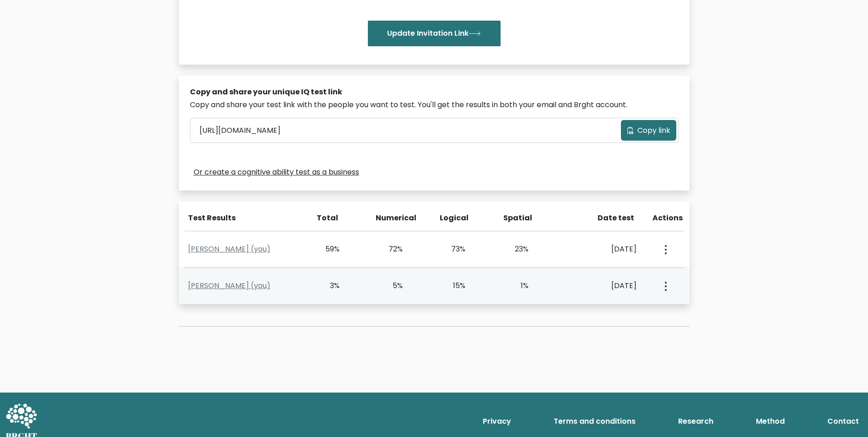 Image resolution: width=868 pixels, height=437 pixels. I want to click on button: Update Invitation Link, so click(434, 34).